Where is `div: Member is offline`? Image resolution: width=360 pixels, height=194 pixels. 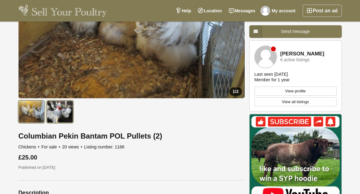
div: Member is offline is located at coordinates (273, 49).